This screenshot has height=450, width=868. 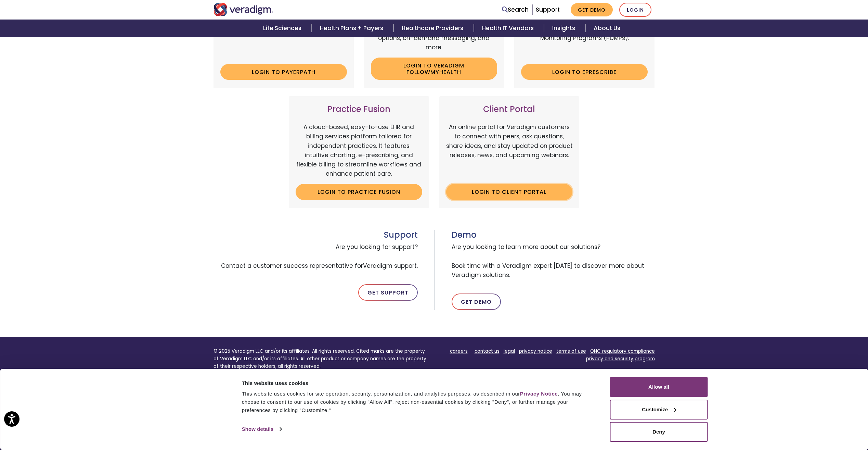 I want to click on h3: Support, so click(x=315, y=235).